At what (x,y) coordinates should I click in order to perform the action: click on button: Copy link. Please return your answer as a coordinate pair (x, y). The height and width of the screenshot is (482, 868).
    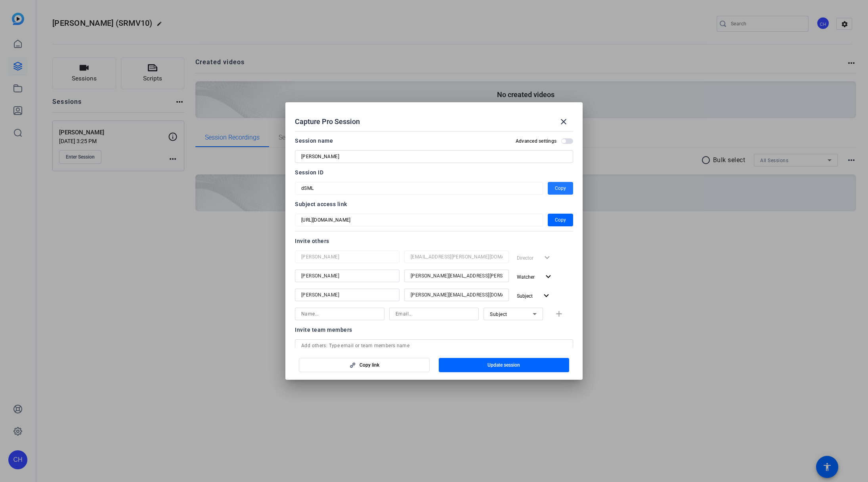
    Looking at the image, I should click on (365, 365).